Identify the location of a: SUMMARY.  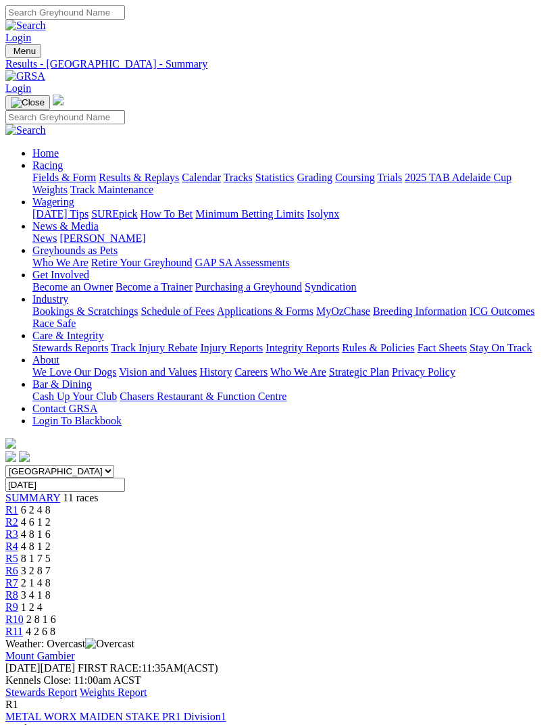
(32, 497).